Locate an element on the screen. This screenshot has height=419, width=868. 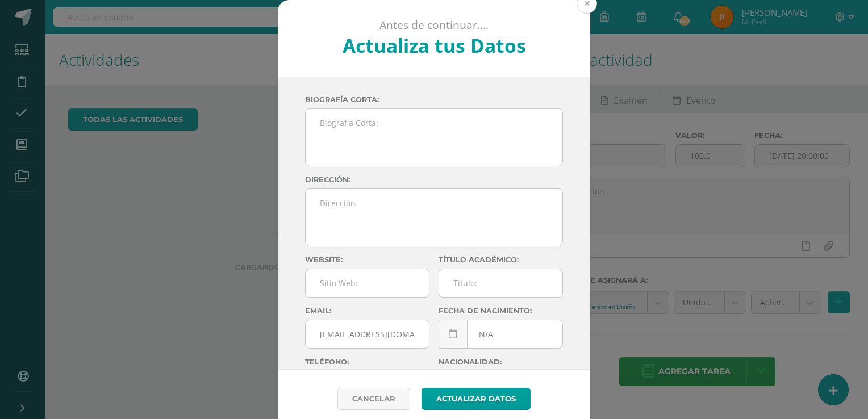
input: Fecha de Nacimiento: is located at coordinates (501, 333).